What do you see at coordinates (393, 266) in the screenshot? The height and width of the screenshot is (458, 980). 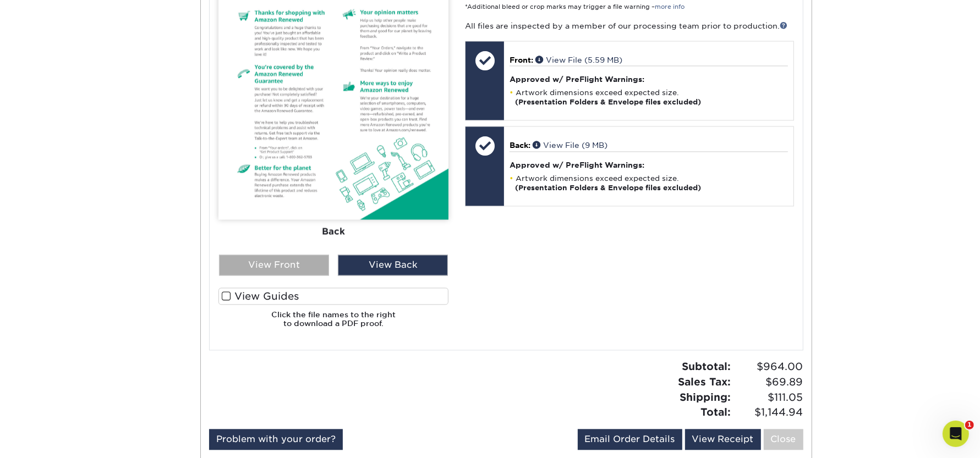 I see `div: View Back` at bounding box center [393, 266].